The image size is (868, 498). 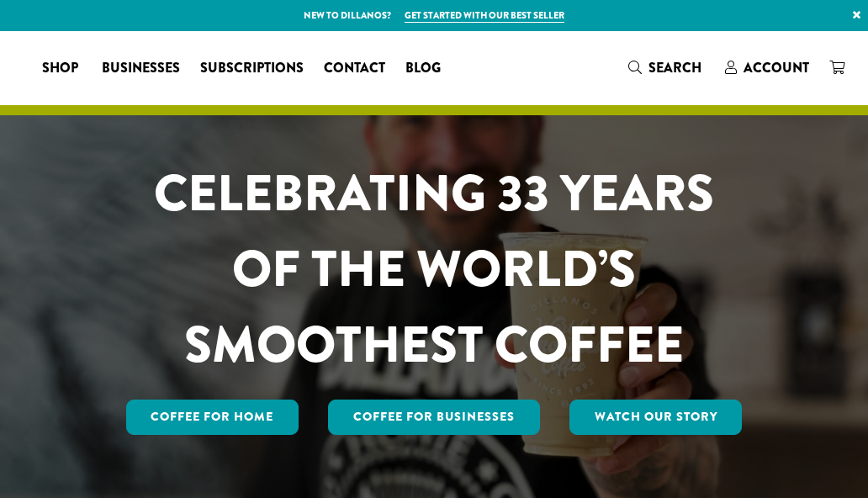 What do you see at coordinates (484, 15) in the screenshot?
I see `a: Get started with our best seller` at bounding box center [484, 15].